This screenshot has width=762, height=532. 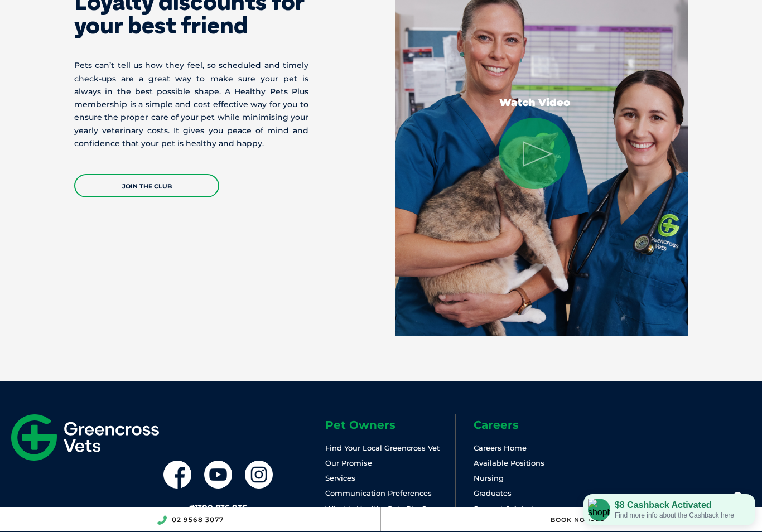 What do you see at coordinates (376, 509) in the screenshot?
I see `a: What is Healthy Pets Plus?` at bounding box center [376, 509].